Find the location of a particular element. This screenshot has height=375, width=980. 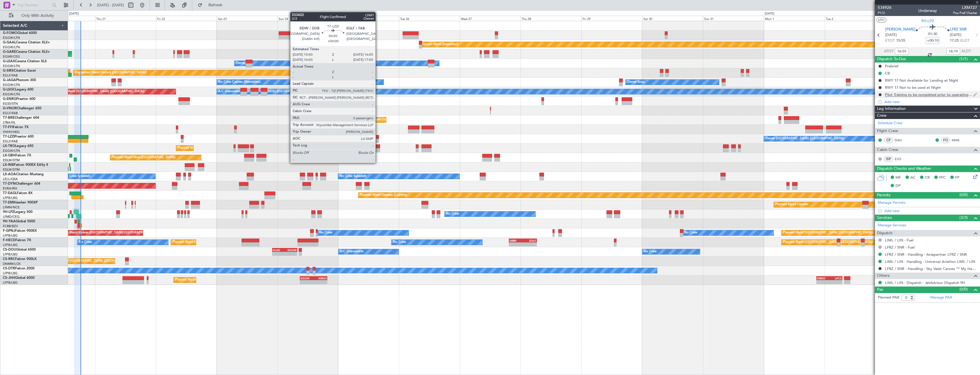

a: LFRZ / SNR - Fuel is located at coordinates (900, 247).